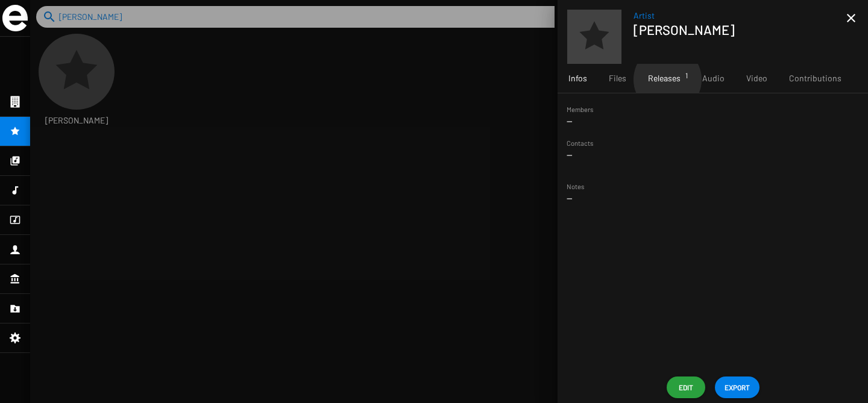  What do you see at coordinates (686, 388) in the screenshot?
I see `button: Edit` at bounding box center [686, 388].